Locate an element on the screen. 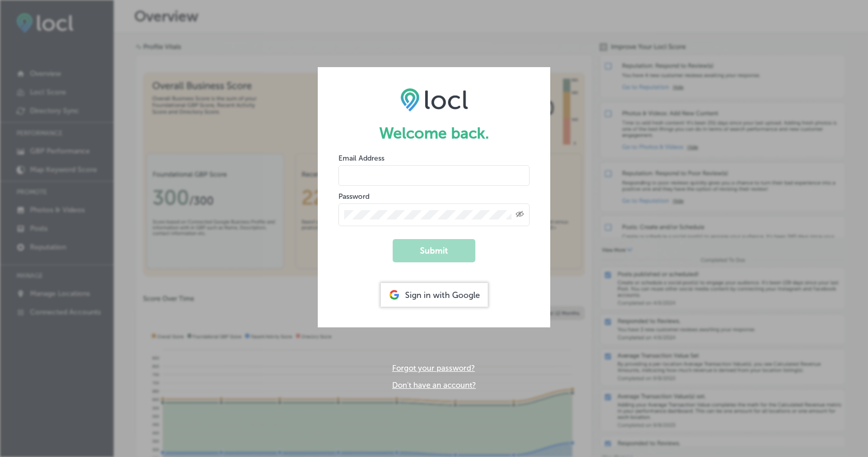  button: Submit is located at coordinates (434, 250).